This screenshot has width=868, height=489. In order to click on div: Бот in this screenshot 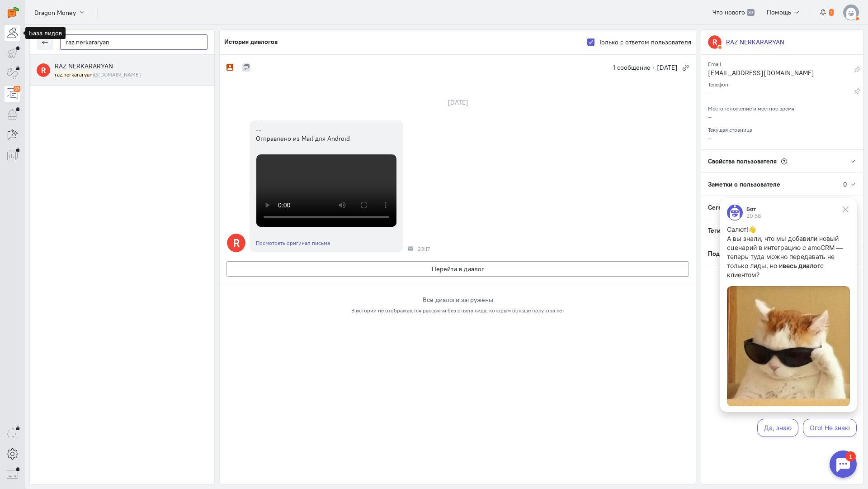, I will do `click(43, 16)`.